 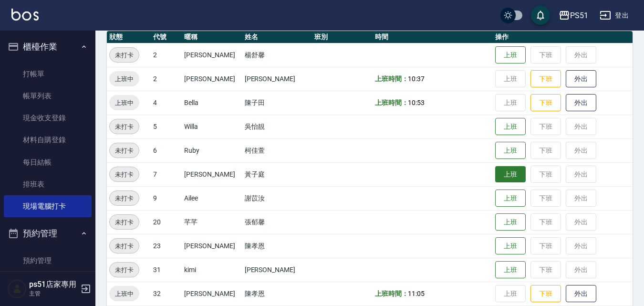 I want to click on td: 20, so click(x=166, y=222).